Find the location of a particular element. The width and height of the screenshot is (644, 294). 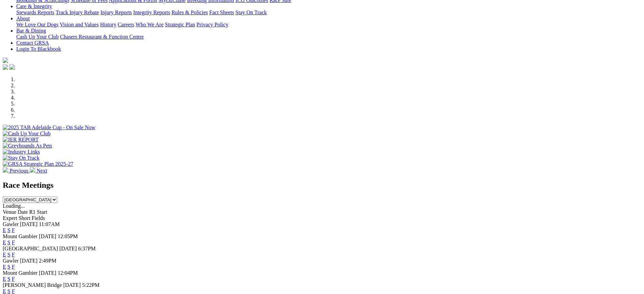

a: Previous is located at coordinates (16, 170).